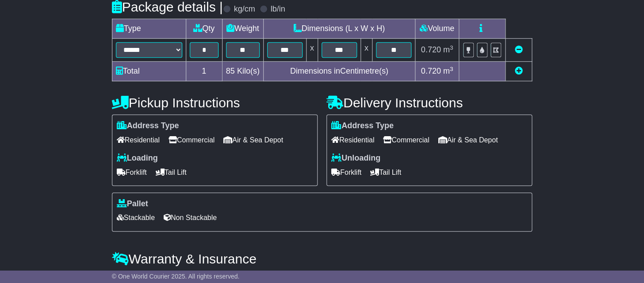 This screenshot has height=283, width=644. What do you see at coordinates (277, 9) in the screenshot?
I see `label: lb/in` at bounding box center [277, 9].